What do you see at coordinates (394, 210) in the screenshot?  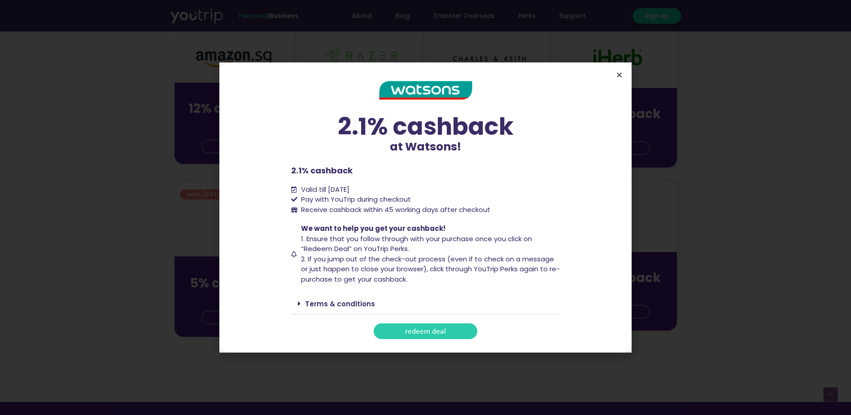 I see `span: Receive cashback within 45 working days after checkout` at bounding box center [394, 210].